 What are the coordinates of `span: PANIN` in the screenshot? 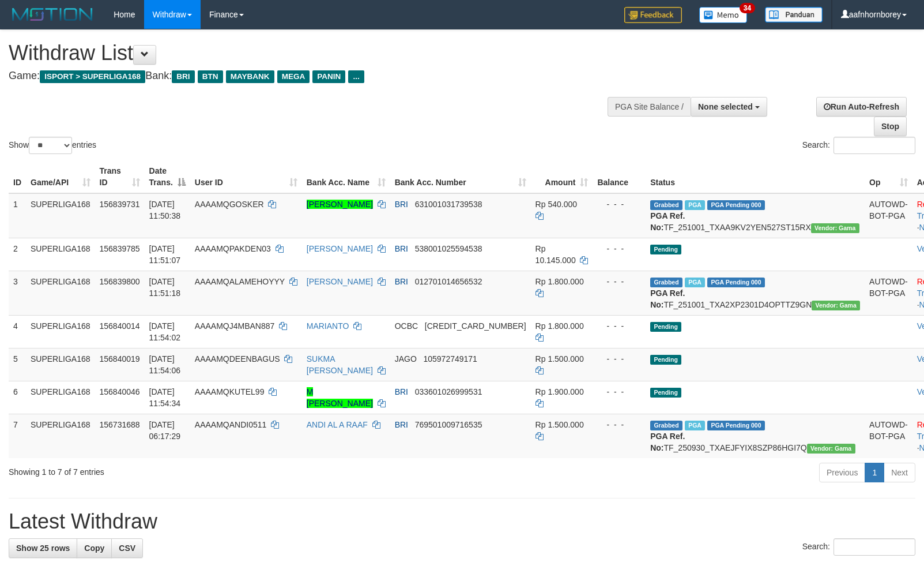 It's located at (329, 77).